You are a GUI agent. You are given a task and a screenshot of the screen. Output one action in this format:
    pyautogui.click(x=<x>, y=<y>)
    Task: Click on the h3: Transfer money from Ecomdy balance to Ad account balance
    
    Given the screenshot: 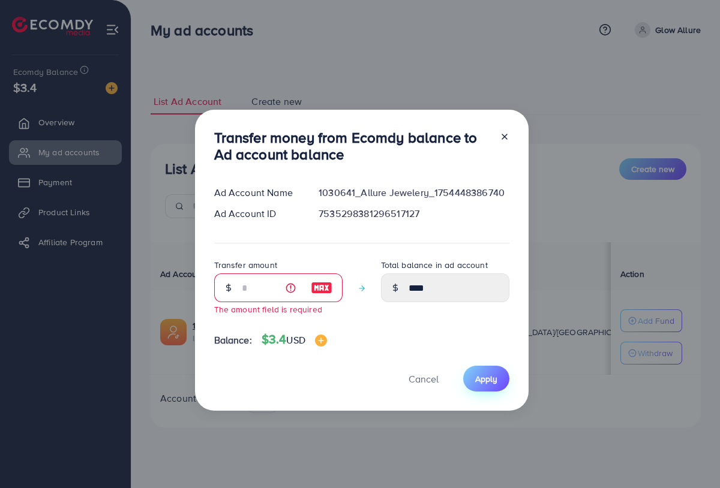 What is the action you would take?
    pyautogui.click(x=352, y=146)
    